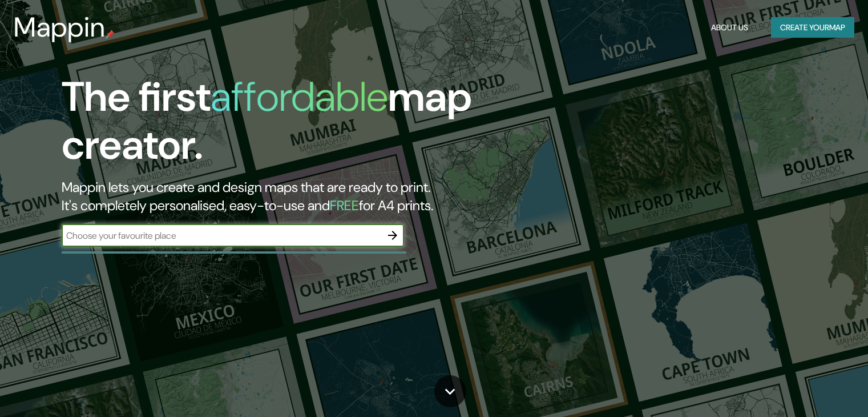 The height and width of the screenshot is (417, 868). I want to click on h1: affordable, so click(299, 97).